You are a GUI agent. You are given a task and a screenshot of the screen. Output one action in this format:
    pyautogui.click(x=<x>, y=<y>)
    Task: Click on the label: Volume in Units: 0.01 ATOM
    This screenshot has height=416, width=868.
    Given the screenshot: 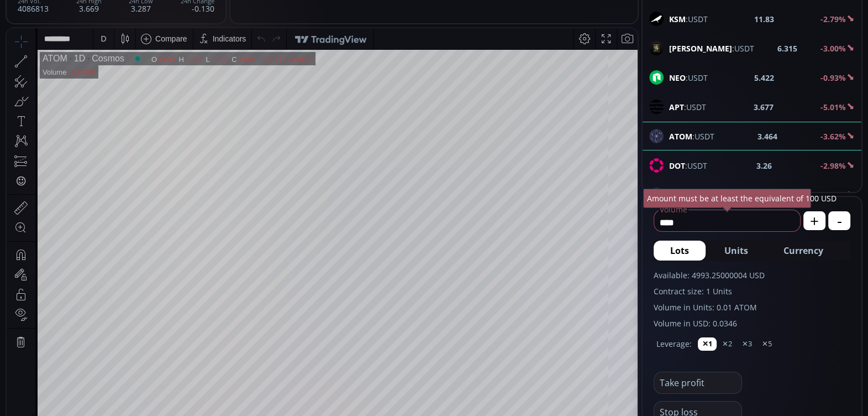 What is the action you would take?
    pyautogui.click(x=752, y=307)
    